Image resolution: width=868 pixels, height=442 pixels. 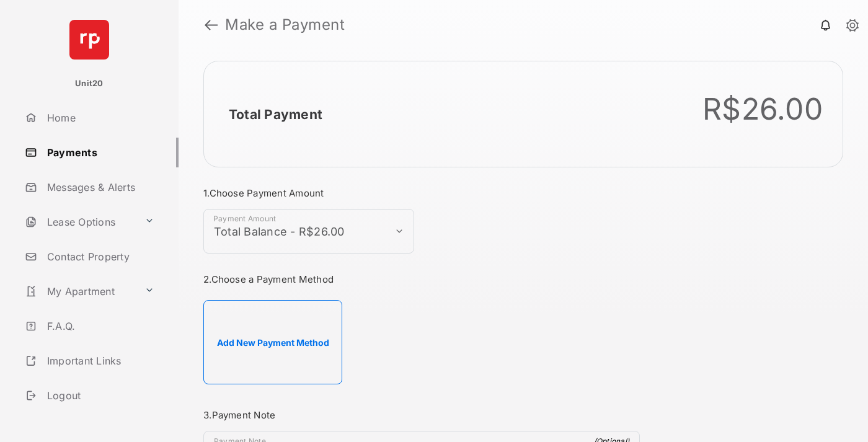 I want to click on a: F.A.Q., so click(x=100, y=326).